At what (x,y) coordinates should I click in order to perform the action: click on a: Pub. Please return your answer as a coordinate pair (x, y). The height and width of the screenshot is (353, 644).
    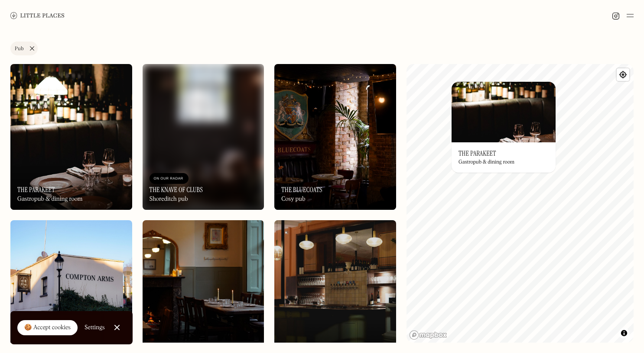
    Looking at the image, I should click on (24, 49).